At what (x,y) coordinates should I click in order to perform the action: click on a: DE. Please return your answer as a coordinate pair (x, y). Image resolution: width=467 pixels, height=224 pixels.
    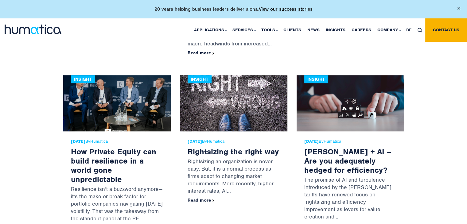
    Looking at the image, I should click on (409, 30).